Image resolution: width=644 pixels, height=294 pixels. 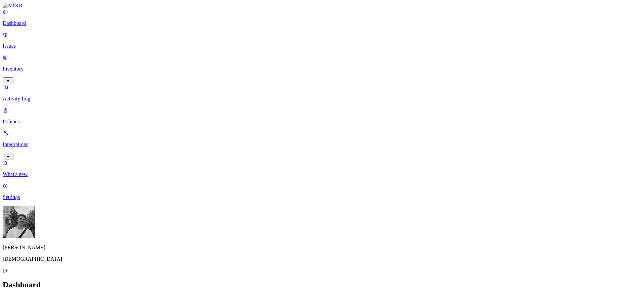 What do you see at coordinates (19, 222) in the screenshot?
I see `img: Ignacio Rodriguez Paez` at bounding box center [19, 222].